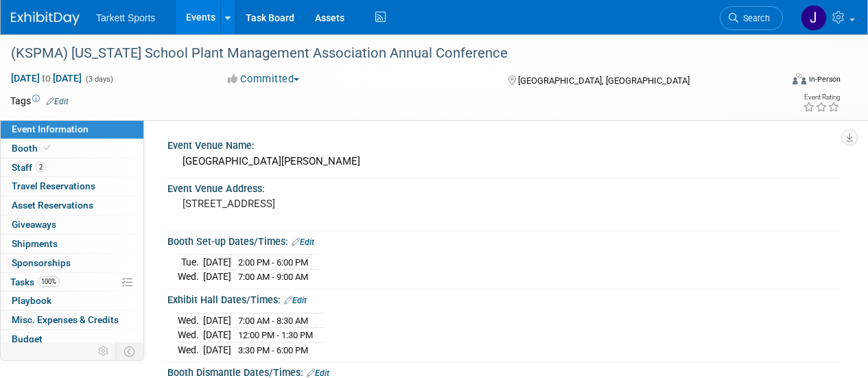  Describe the element at coordinates (39, 101) in the screenshot. I see `td: Tags` at that location.